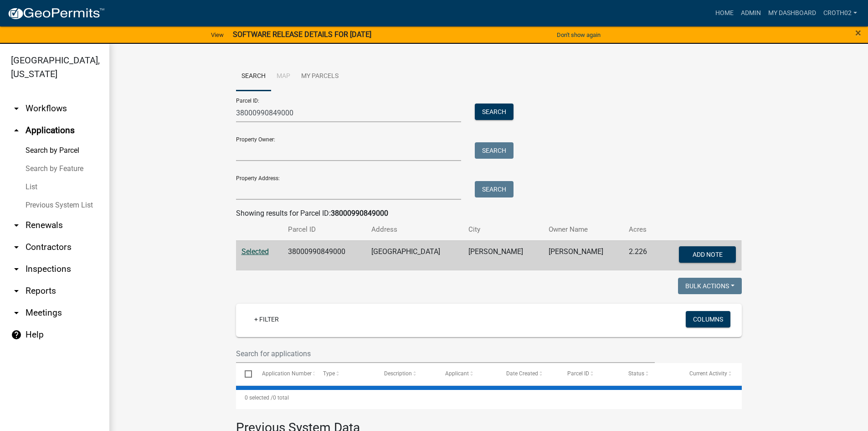 This screenshot has height=431, width=868. I want to click on datatable-header-cell: Status, so click(650, 374).